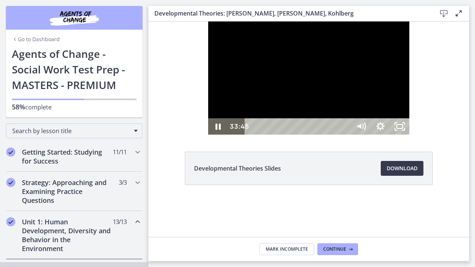 This screenshot has width=475, height=267. Describe the element at coordinates (67, 191) in the screenshot. I see `h2: Strategy: Approaching and Examining Practice Questions` at that location.